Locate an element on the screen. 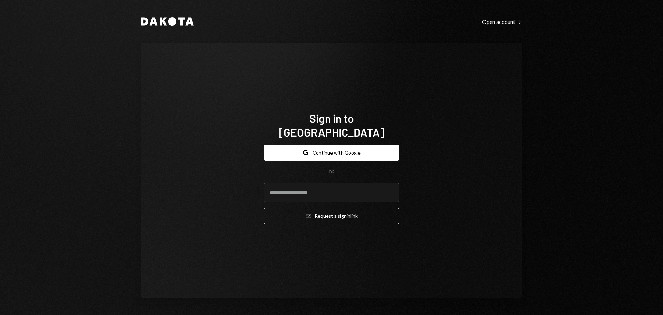 The image size is (663, 315). button: Request a signinlink is located at coordinates (332, 216).